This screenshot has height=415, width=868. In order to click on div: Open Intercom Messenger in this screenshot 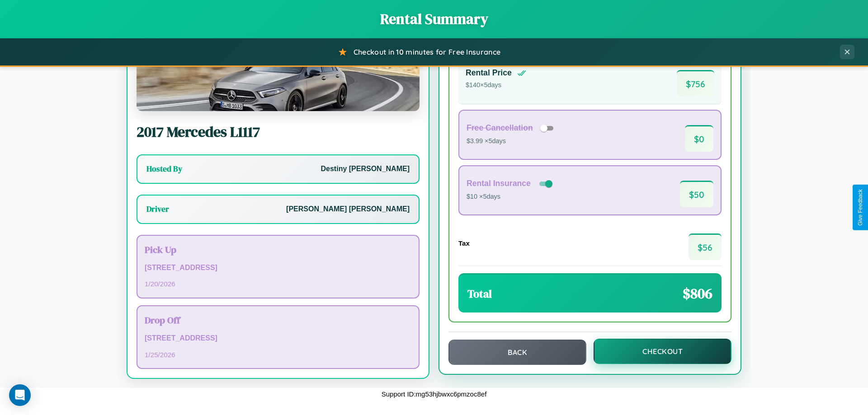, I will do `click(20, 395)`.